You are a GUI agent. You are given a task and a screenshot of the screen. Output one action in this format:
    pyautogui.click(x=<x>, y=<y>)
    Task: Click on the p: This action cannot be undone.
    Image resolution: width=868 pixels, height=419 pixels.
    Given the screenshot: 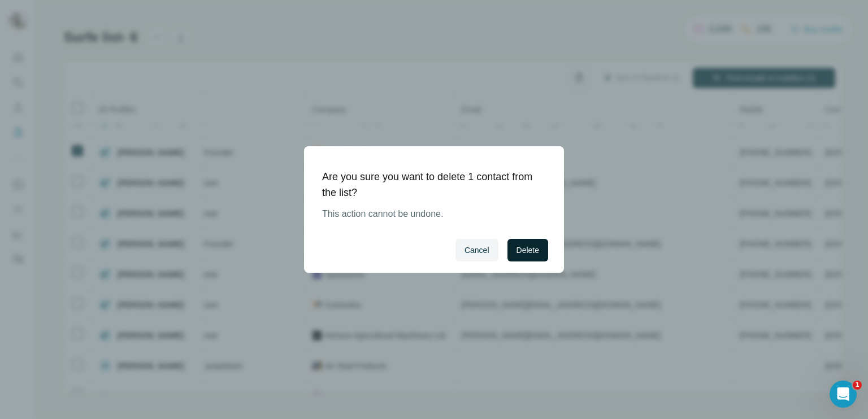 What is the action you would take?
    pyautogui.click(x=430, y=214)
    